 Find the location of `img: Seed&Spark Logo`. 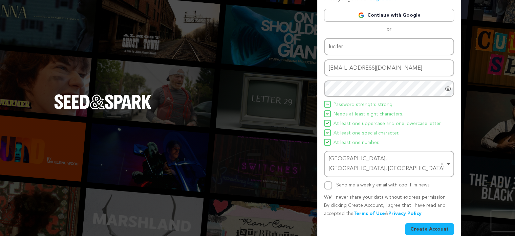

img: Seed&Spark Logo is located at coordinates (103, 102).